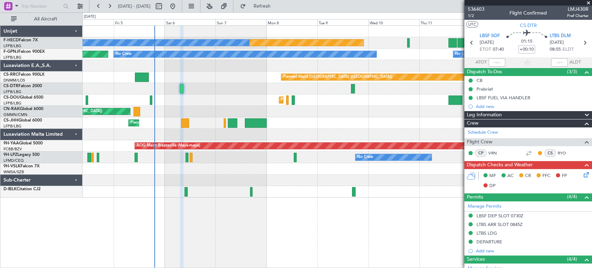 The width and height of the screenshot is (592, 268). I want to click on span: Dispatch Checks and Weather, so click(500, 165).